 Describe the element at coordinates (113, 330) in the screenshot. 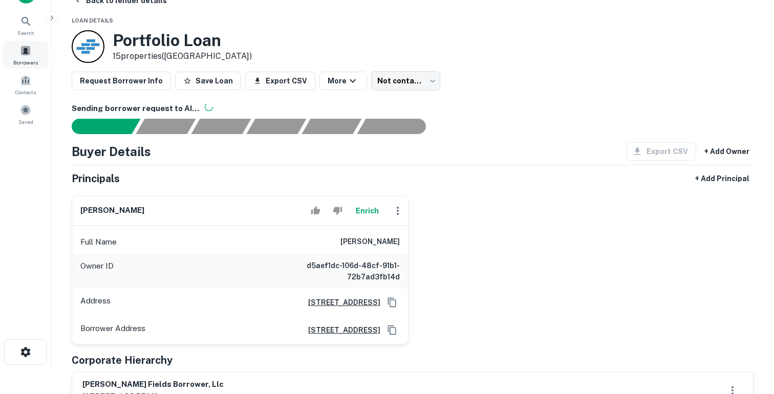

I see `p: Borrower Address` at that location.